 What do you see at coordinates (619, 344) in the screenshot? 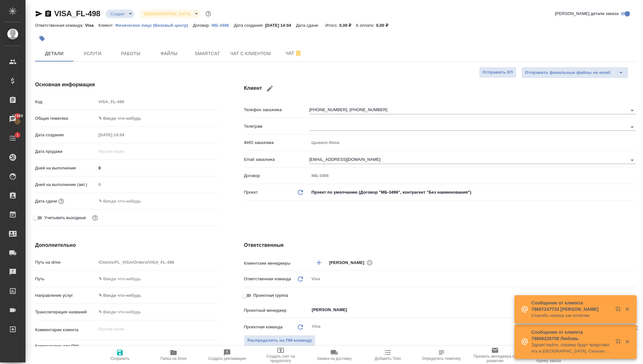
I see `button: Открыть в новой вкладке` at bounding box center [619, 344].